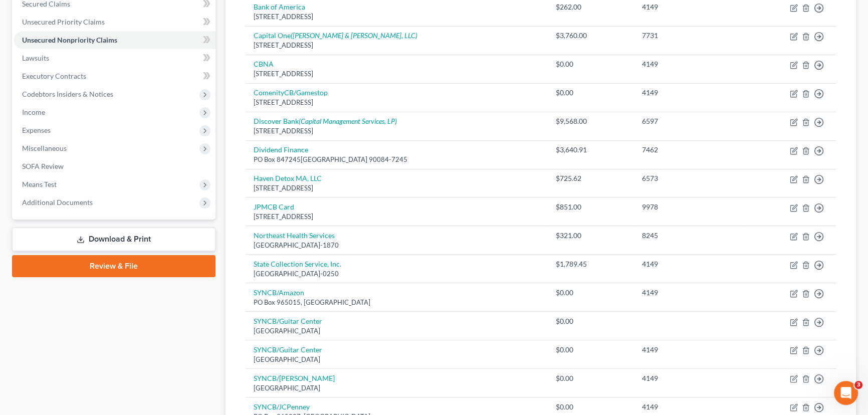 This screenshot has width=868, height=415. Describe the element at coordinates (689, 179) in the screenshot. I see `div: 6573` at that location.